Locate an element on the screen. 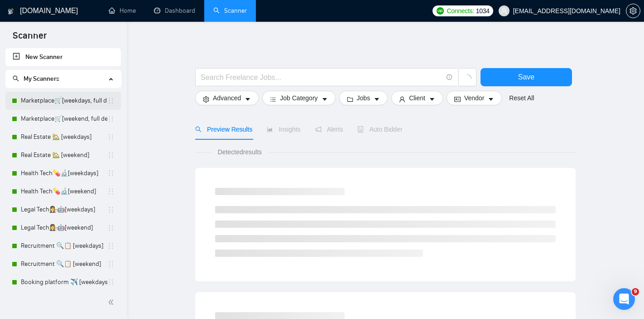  a: Real Estate 🏡 [weekend] is located at coordinates (64, 155).